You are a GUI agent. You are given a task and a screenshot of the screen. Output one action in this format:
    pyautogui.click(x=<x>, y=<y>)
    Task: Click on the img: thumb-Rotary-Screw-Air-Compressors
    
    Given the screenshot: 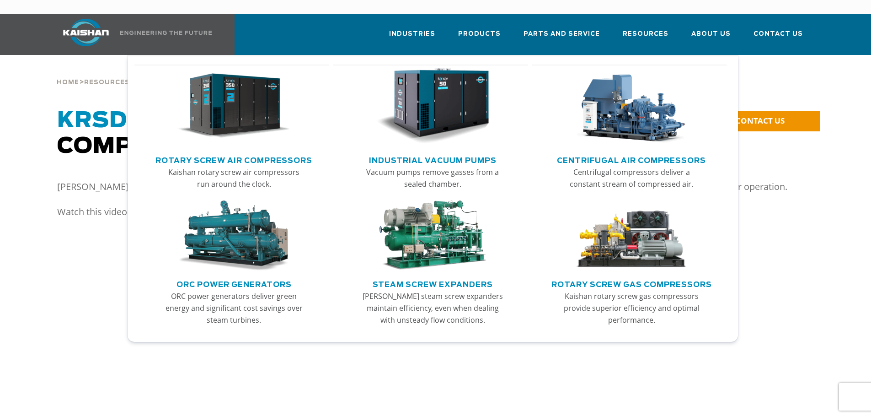 What is the action you would take?
    pyautogui.click(x=234, y=106)
    